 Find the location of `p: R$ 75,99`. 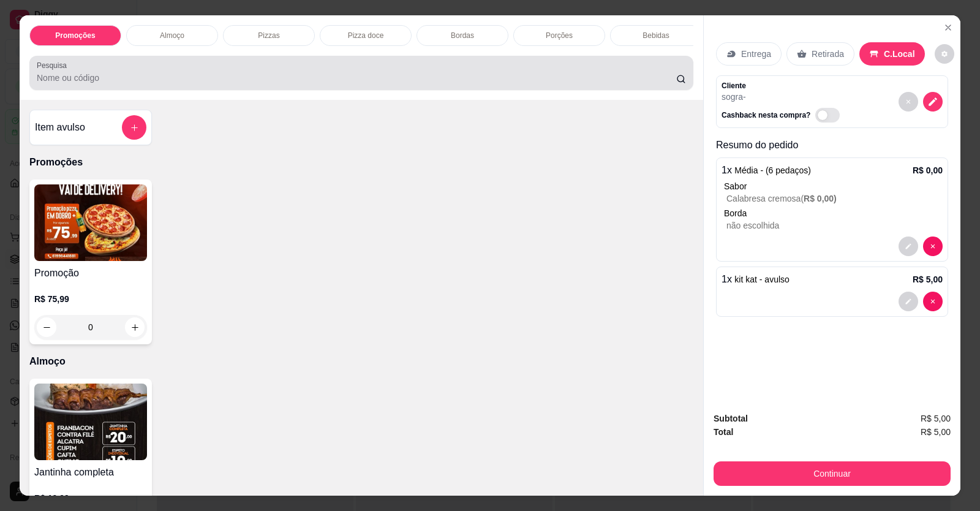

p: R$ 75,99 is located at coordinates (91, 299).